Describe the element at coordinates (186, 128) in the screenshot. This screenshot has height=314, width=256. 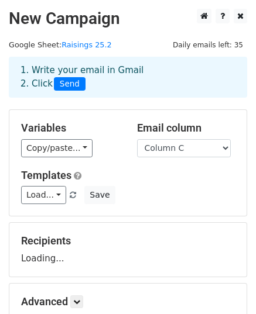
I see `h5: Email column` at that location.